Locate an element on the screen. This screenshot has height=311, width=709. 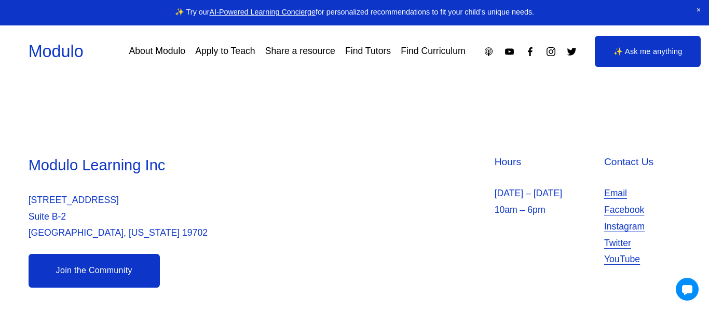
a: Find Curriculum is located at coordinates (433, 51).